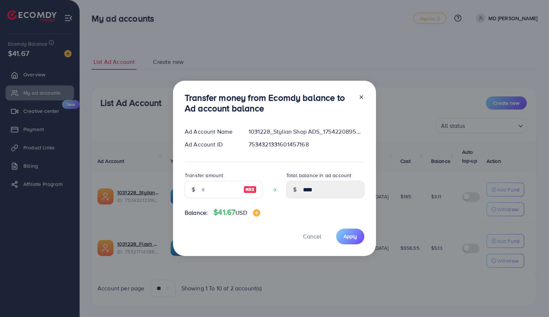 Image resolution: width=549 pixels, height=317 pixels. Describe the element at coordinates (211, 131) in the screenshot. I see `div: Ad Account Name` at that location.